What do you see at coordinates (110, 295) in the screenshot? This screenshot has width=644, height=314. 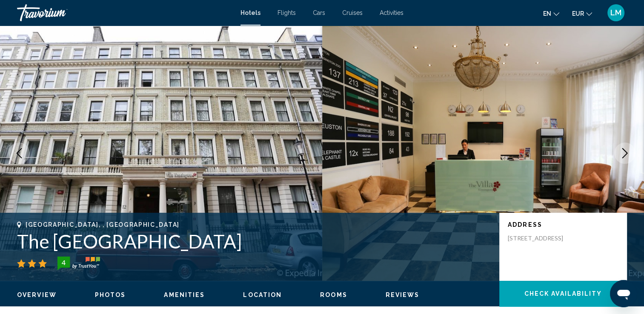 I see `span: Photos` at bounding box center [110, 295].